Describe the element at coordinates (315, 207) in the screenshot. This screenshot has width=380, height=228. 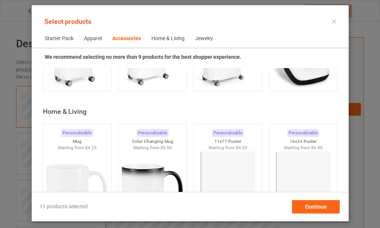
I see `div: Continue` at that location.